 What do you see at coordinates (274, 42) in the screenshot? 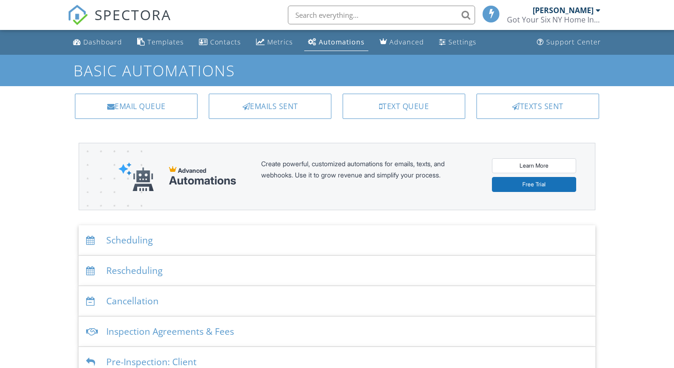
I see `a: Metrics` at bounding box center [274, 42].